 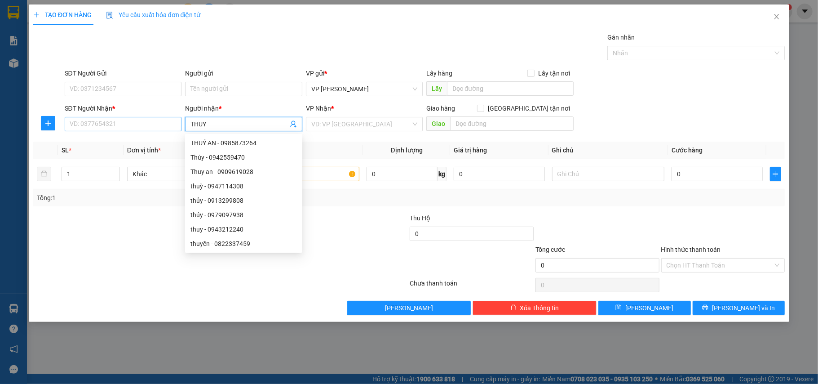 What do you see at coordinates (65, 150) in the screenshot?
I see `span: SL` at bounding box center [65, 150].